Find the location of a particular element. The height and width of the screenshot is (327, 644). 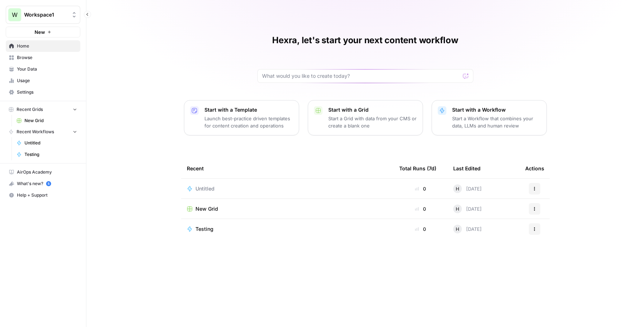

div: Total Runs (7d) is located at coordinates (418, 168).